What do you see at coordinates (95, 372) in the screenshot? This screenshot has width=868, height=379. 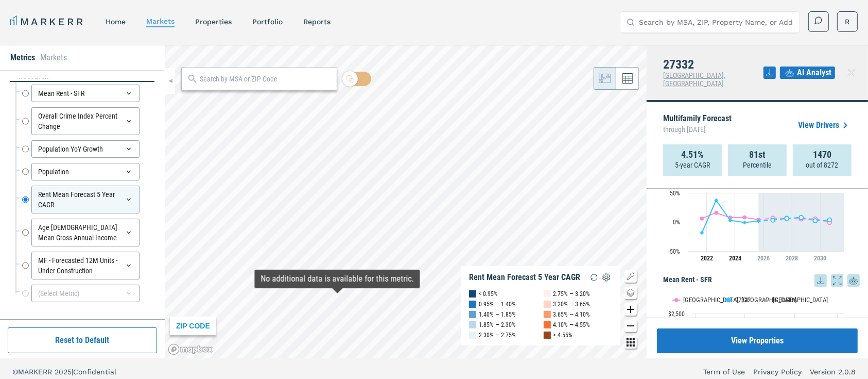 I see `span: Confidential` at bounding box center [95, 372].